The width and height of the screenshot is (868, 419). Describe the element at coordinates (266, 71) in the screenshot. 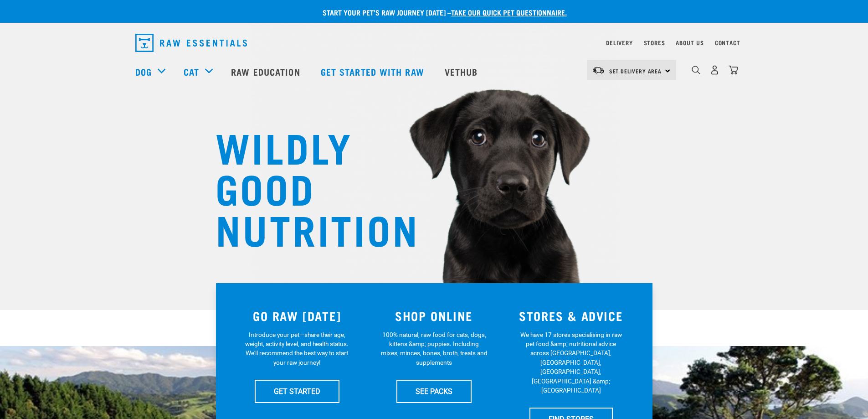

I see `a: Raw Education` at that location.